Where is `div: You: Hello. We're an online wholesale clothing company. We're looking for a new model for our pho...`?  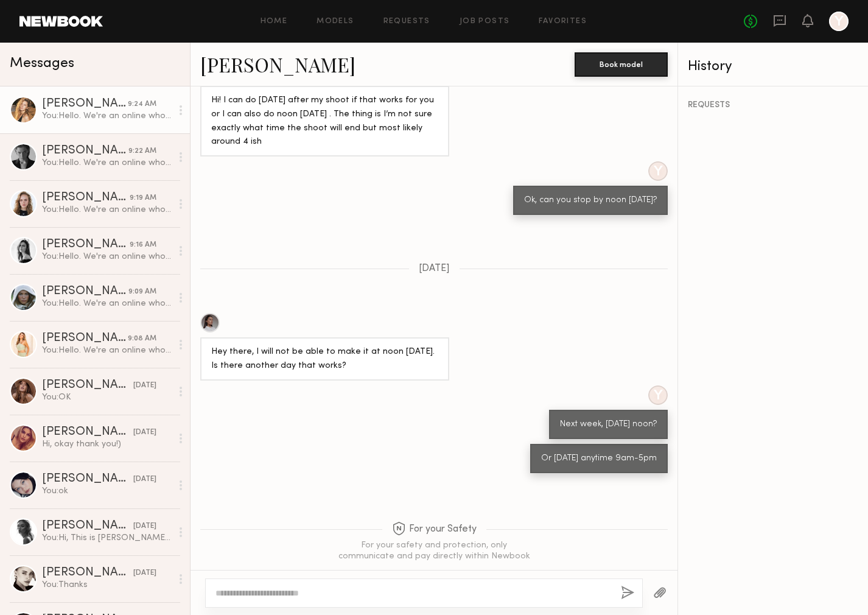 div: You: Hello. We're an online wholesale clothing company. We're looking for a new model for our pho... is located at coordinates (107, 304).